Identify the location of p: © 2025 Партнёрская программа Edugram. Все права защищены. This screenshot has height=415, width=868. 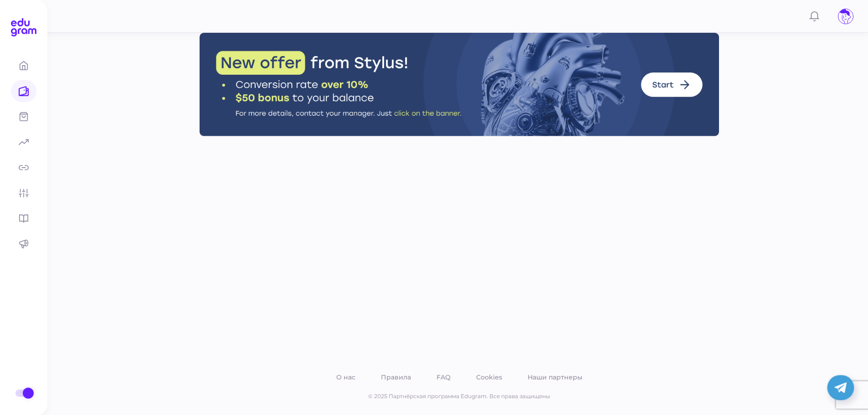
(459, 396).